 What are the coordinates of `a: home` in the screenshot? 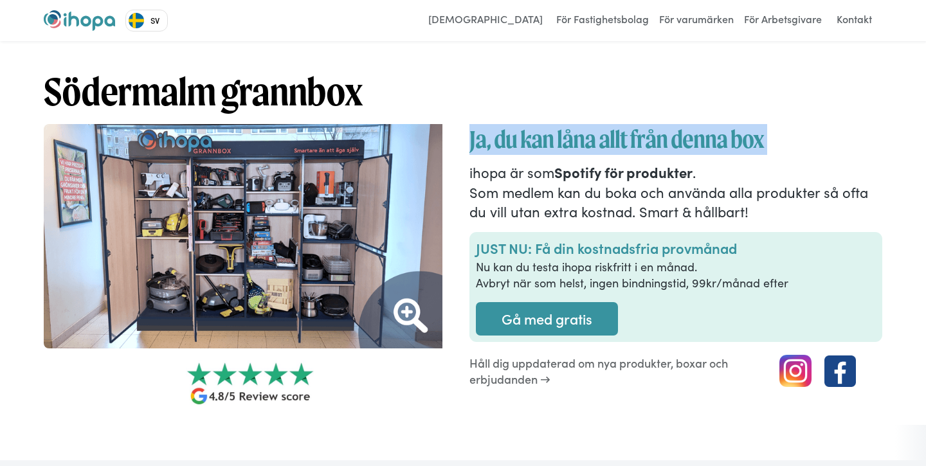 It's located at (79, 21).